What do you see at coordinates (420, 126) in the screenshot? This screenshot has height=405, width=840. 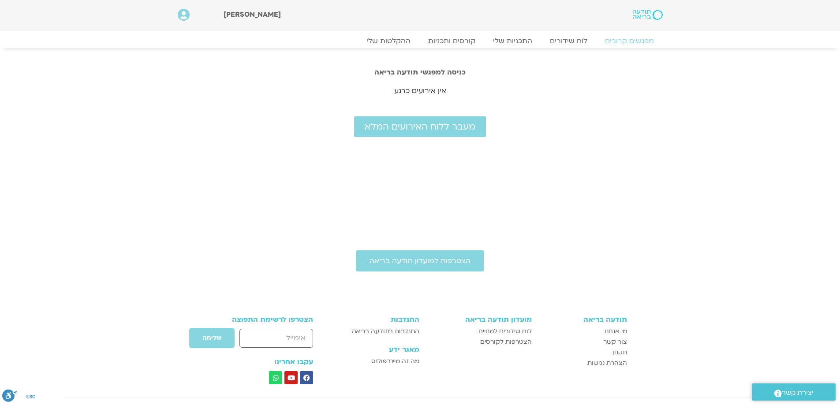 I see `span: מעבר ללוח האירועים המלא` at bounding box center [420, 126].